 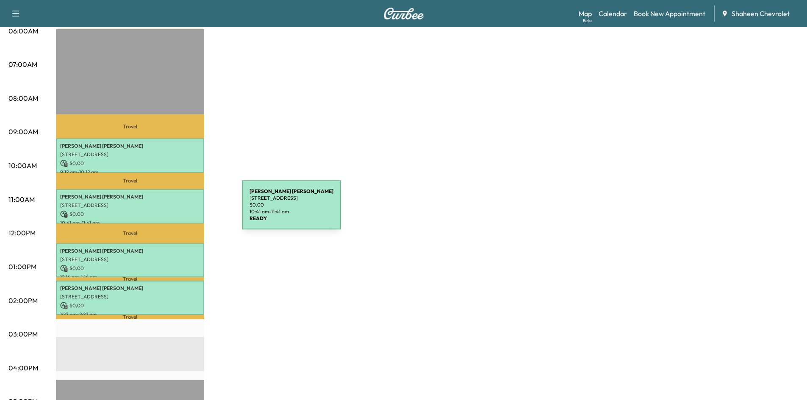 What do you see at coordinates (130, 278) in the screenshot?
I see `p: 12:16 pm - 1:16 pm` at bounding box center [130, 278].